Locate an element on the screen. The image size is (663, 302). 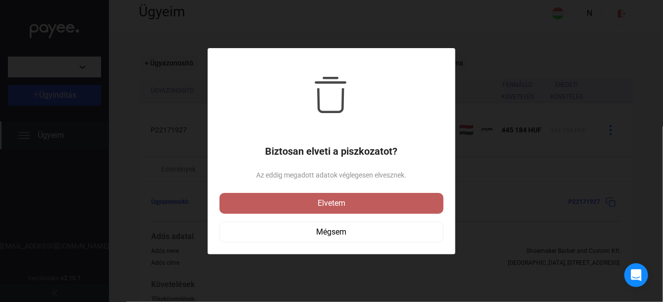
span: Az eddig megadott adatok véglegesen elvesznek. is located at coordinates (331, 175).